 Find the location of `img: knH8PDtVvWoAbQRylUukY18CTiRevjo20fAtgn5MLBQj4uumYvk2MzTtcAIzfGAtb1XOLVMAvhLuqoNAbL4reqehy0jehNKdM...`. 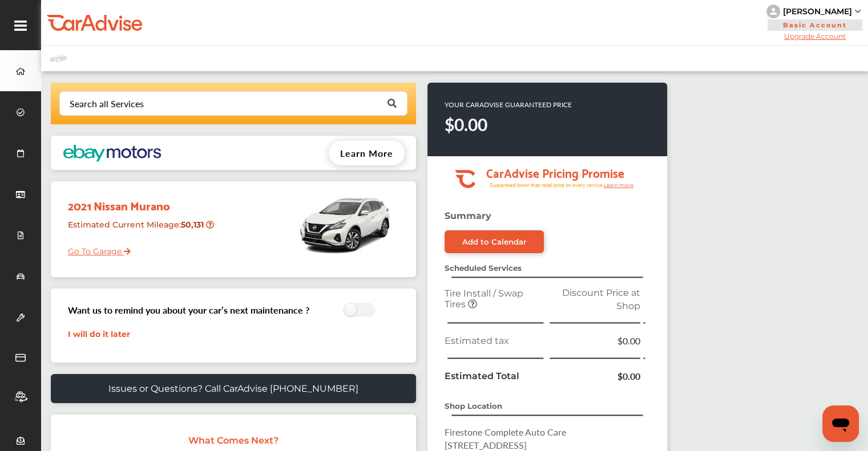

img: knH8PDtVvWoAbQRylUukY18CTiRevjo20fAtgn5MLBQj4uumYvk2MzTtcAIzfGAtb1XOLVMAvhLuqoNAbL4reqehy0jehNKdM... is located at coordinates (773, 11).